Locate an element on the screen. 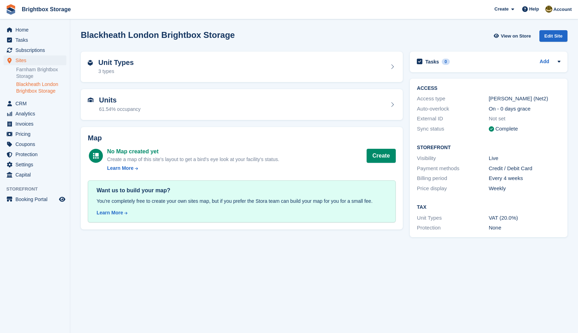 This screenshot has width=578, height=333. div: 0 is located at coordinates (446, 62).